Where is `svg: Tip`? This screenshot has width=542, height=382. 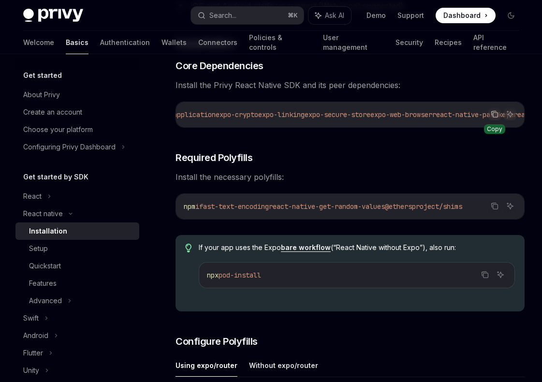 svg: Tip is located at coordinates (189, 248).